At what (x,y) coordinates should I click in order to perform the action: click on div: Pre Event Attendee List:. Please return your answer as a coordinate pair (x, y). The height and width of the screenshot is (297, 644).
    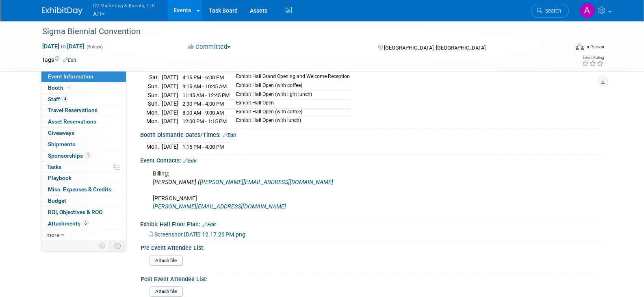
    Looking at the image, I should click on (370, 246).